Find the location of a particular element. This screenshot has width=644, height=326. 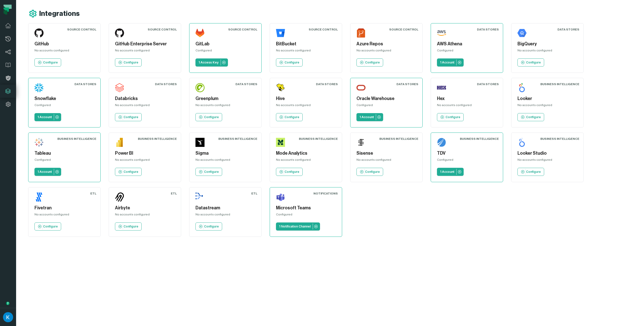

h5: AWS Athena is located at coordinates (467, 44).